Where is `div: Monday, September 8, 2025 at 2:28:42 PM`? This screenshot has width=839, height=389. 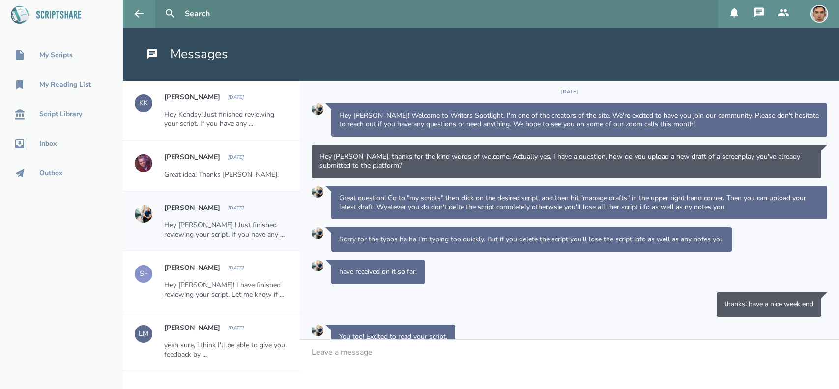 div: Monday, September 8, 2025 at 2:28:42 PM is located at coordinates (236, 328).